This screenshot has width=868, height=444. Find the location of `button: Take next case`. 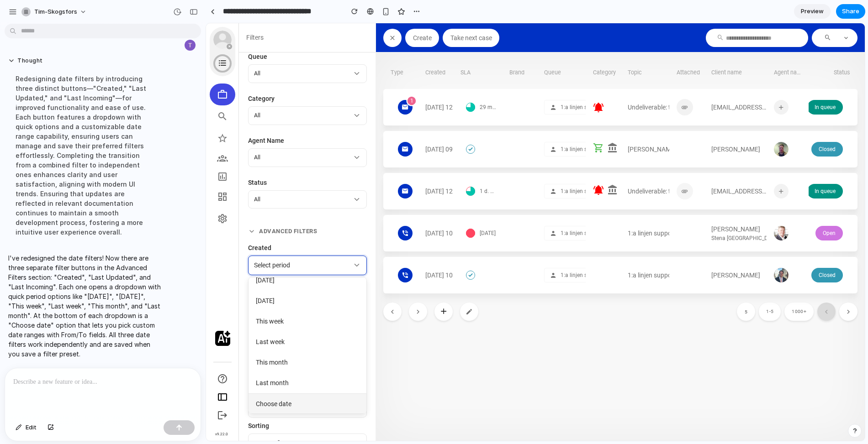

button: Take next case is located at coordinates (265, 15).